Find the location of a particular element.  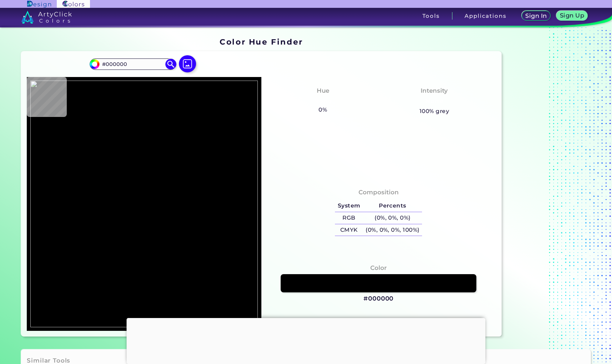

img: 37dad734-5791-484d-8c66-6964111a141a is located at coordinates (144, 204).